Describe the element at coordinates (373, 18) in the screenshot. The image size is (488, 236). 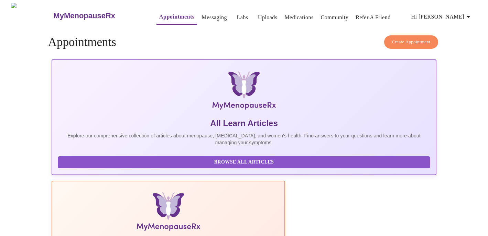
I see `a: Refer a Friend` at that location.